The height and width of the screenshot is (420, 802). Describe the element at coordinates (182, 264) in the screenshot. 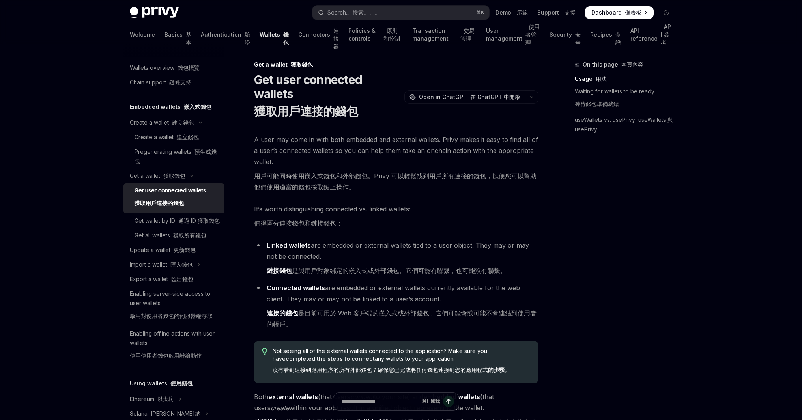

I see `font: 匯入錢包` at that location.